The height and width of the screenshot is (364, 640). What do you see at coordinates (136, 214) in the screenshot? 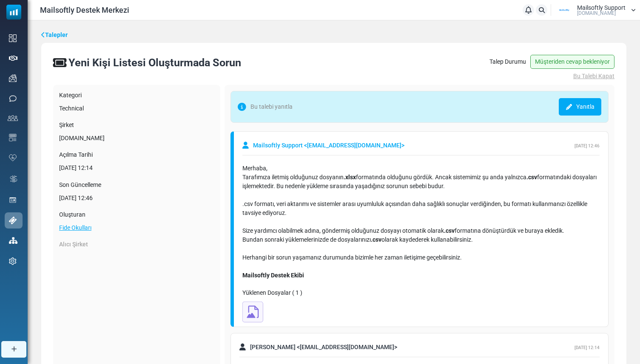
I see `label: Oluşturan` at bounding box center [136, 214].